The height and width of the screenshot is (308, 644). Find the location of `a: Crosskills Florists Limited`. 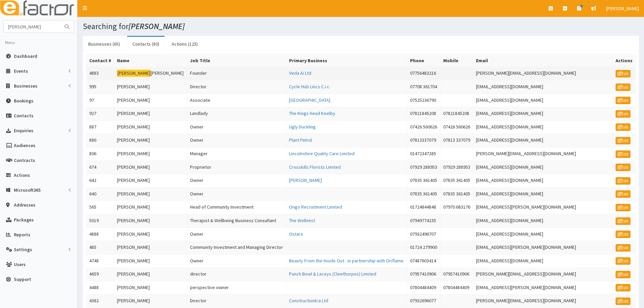

a: Crosskills Florists Limited is located at coordinates (315, 167).